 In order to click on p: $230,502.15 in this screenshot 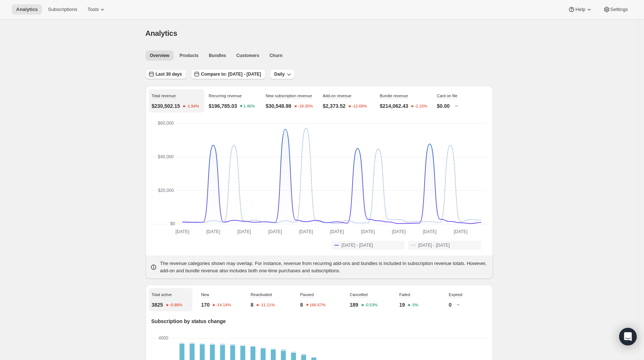, I will do `click(166, 106)`.